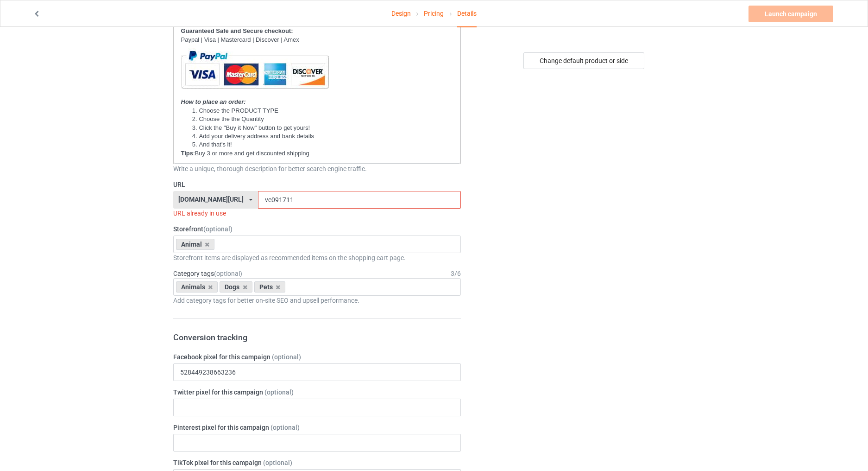 This screenshot has width=868, height=471. Describe the element at coordinates (467, 14) in the screenshot. I see `div: Details` at that location.